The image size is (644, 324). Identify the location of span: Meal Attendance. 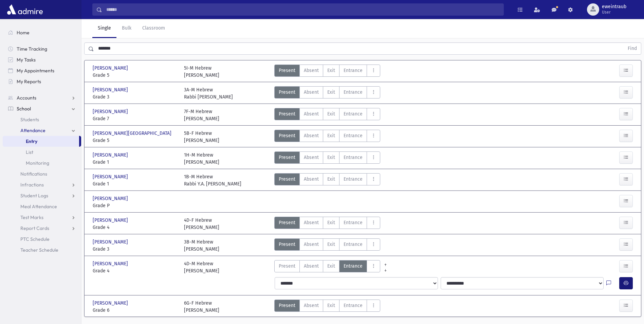
(39, 206).